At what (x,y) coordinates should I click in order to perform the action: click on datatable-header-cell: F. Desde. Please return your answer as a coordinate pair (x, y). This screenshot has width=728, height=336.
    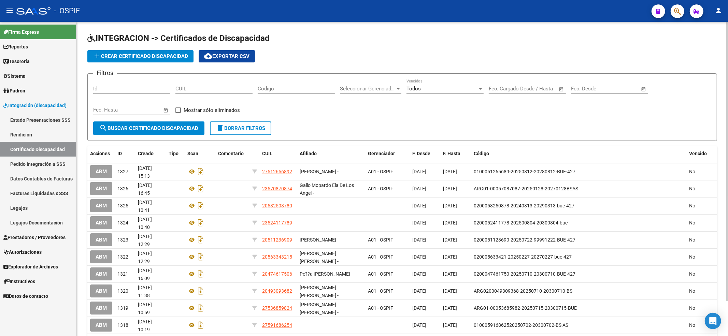
    Looking at the image, I should click on (425, 154).